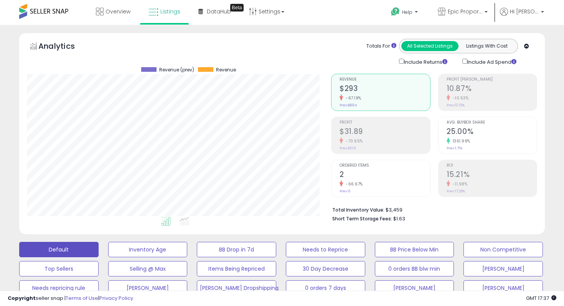 This screenshot has height=306, width=564. I want to click on div: seller snap | |, so click(70, 298).